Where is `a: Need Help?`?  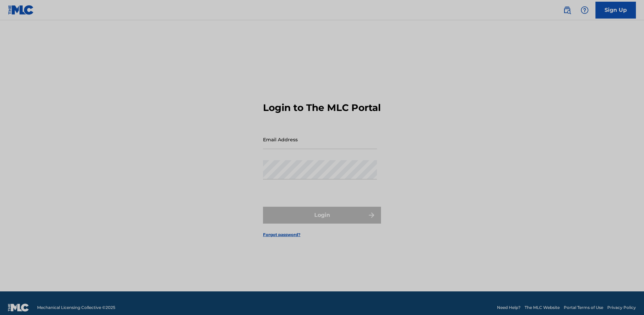 a: Need Help? is located at coordinates (508, 307).